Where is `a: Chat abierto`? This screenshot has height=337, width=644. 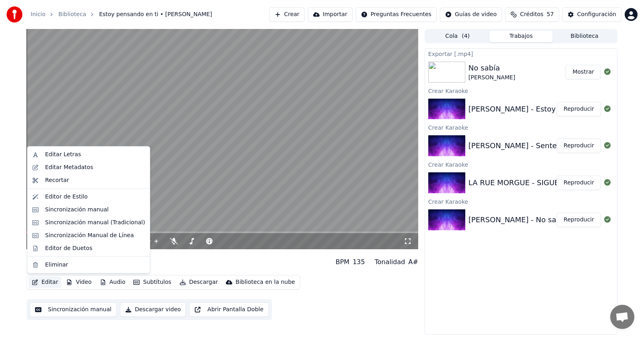
a: Chat abierto is located at coordinates (622, 317).